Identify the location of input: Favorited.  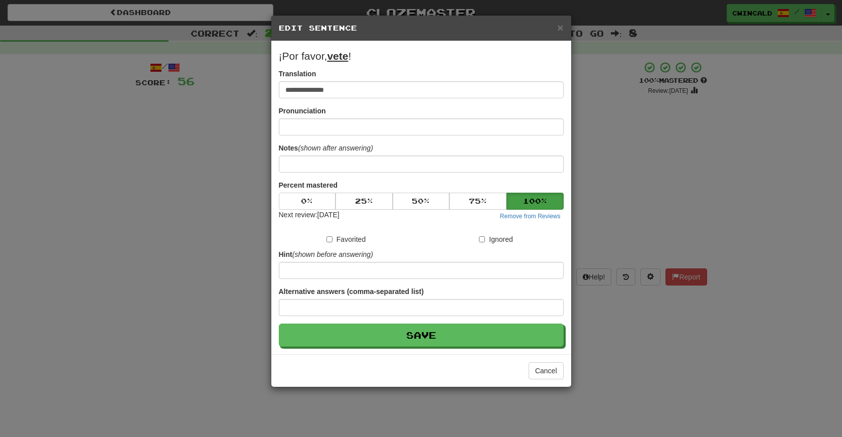
(330, 239).